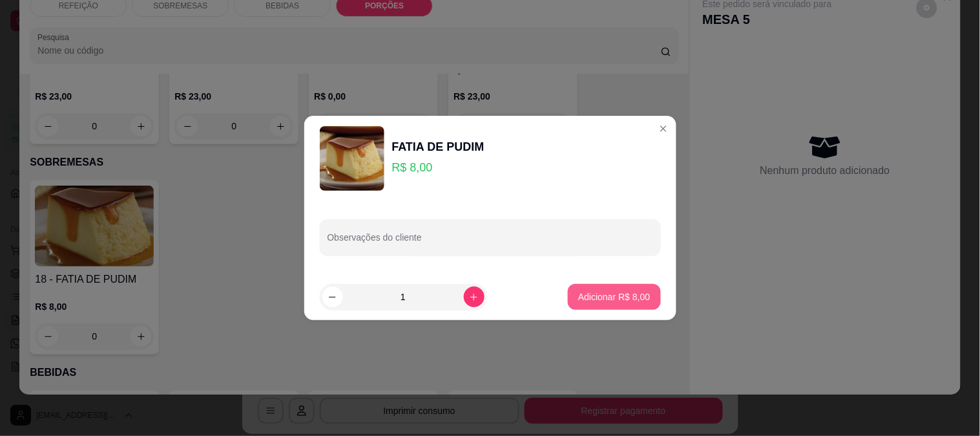 The height and width of the screenshot is (436, 980). I want to click on p: R$ 8,00, so click(438, 167).